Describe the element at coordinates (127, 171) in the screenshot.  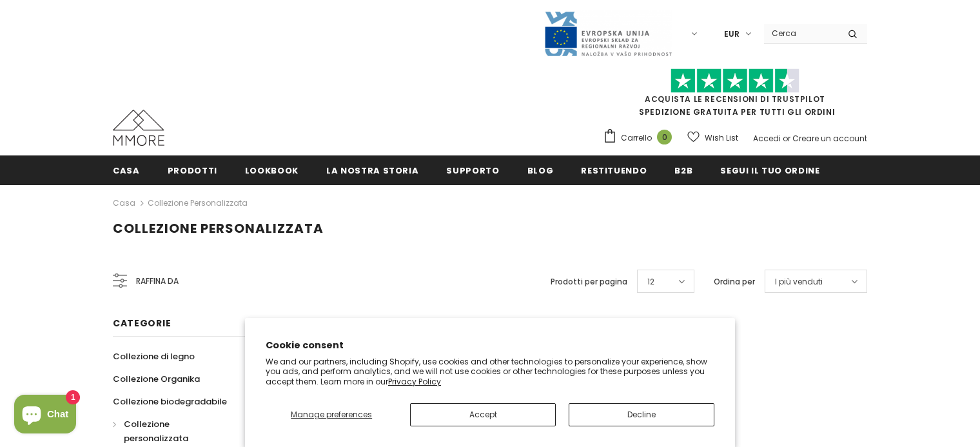
I see `span: Casa` at that location.